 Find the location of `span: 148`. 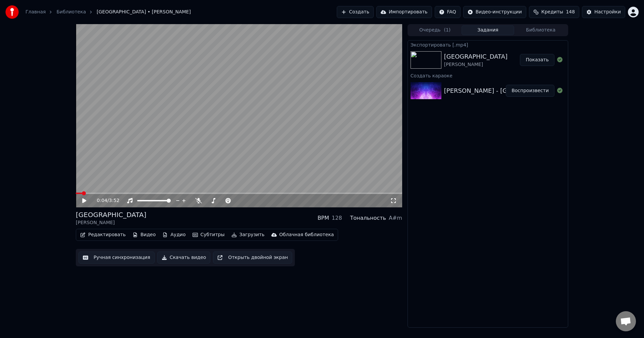

span: 148 is located at coordinates (570, 12).